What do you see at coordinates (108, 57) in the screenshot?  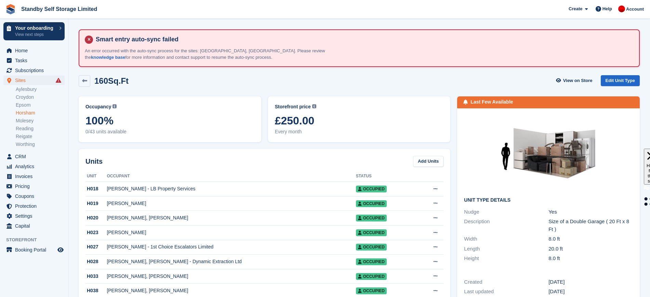 I see `a: knowledge base` at bounding box center [108, 57].